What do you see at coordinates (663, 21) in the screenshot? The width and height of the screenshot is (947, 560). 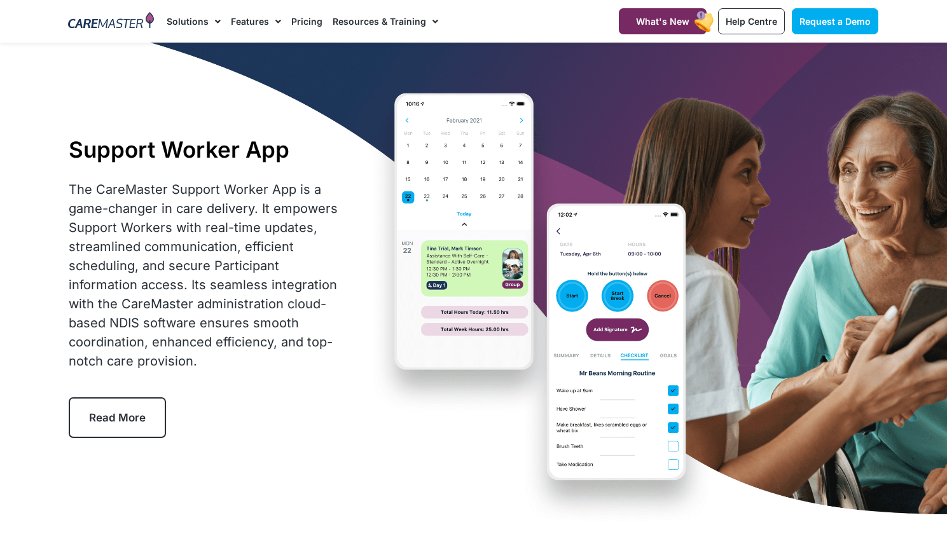 I see `span: What's New` at bounding box center [663, 21].